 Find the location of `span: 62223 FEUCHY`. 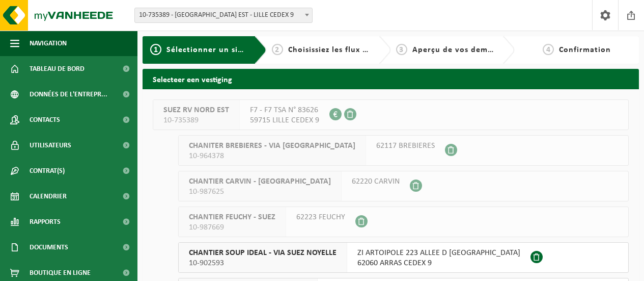

span: 62223 FEUCHY is located at coordinates (321, 217).